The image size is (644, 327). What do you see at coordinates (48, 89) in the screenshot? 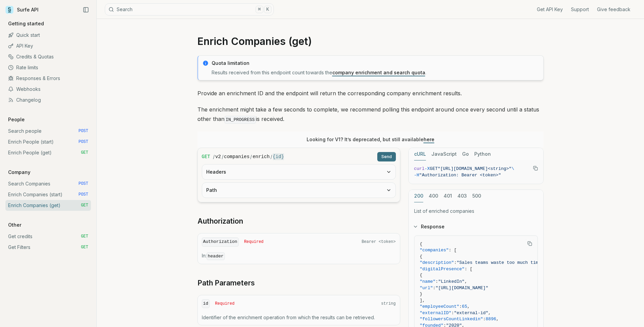
I see `a: Webhooks` at bounding box center [48, 89].